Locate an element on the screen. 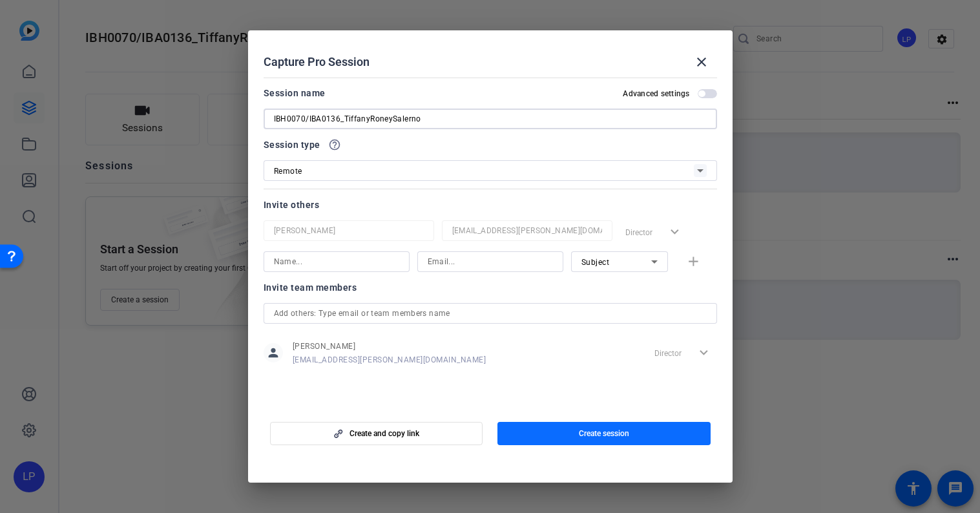 This screenshot has height=513, width=980. span: Session type is located at coordinates (292, 145).